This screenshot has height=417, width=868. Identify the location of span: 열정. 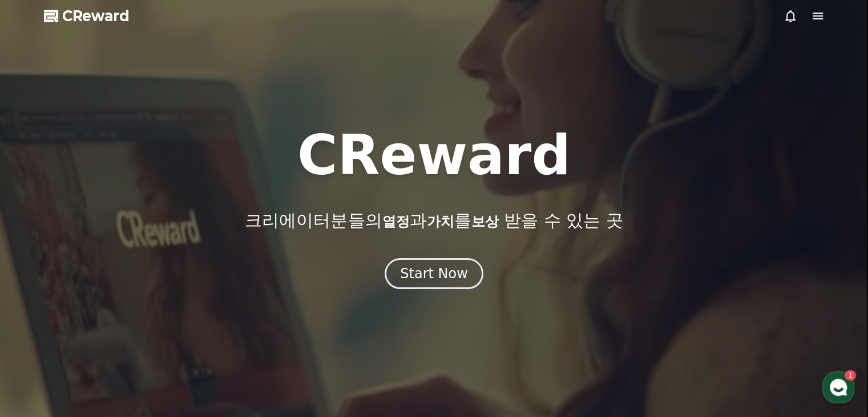
(395, 221).